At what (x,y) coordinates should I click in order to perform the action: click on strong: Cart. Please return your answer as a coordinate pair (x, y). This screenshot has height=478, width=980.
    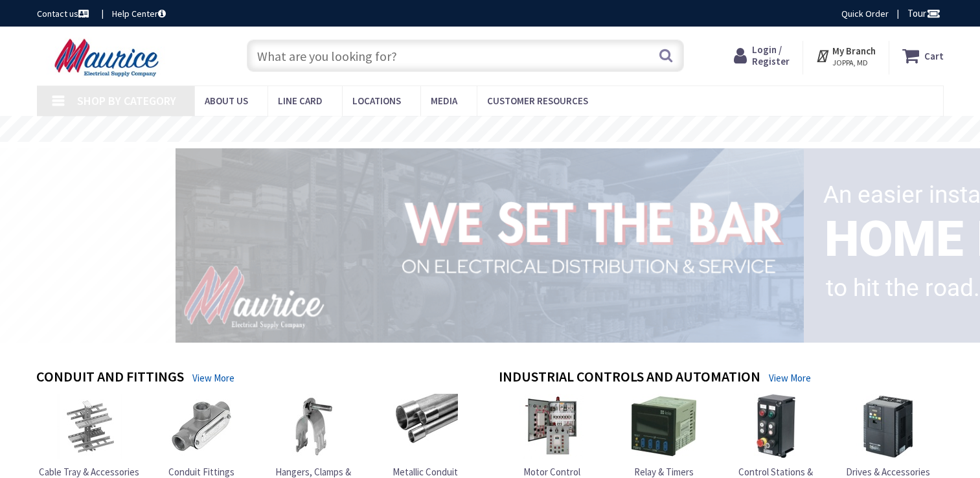
    Looking at the image, I should click on (934, 56).